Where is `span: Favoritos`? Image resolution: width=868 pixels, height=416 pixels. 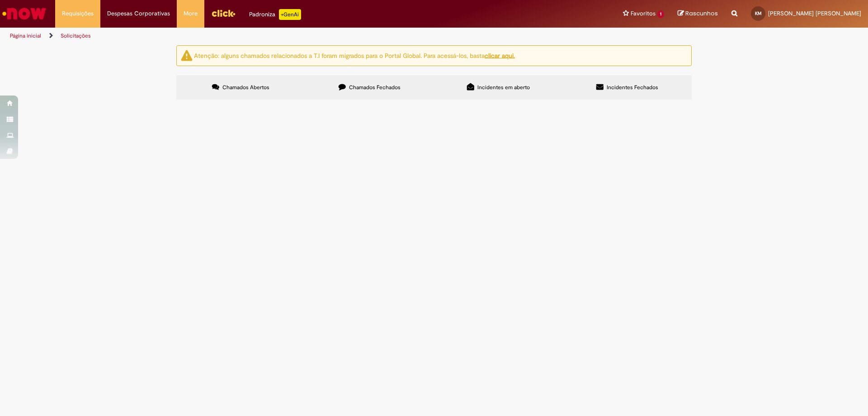 span: Favoritos is located at coordinates (643, 14).